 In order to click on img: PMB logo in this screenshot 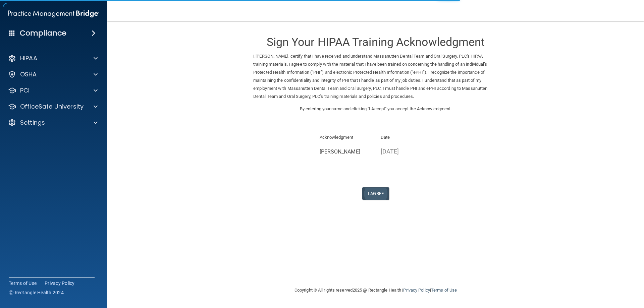, I will do `click(54, 14)`.